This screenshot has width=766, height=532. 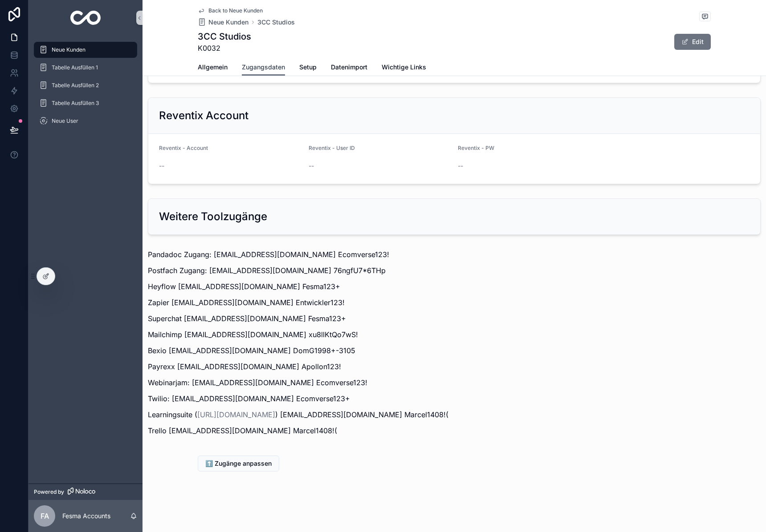 I want to click on span: Reventix - PW, so click(x=476, y=148).